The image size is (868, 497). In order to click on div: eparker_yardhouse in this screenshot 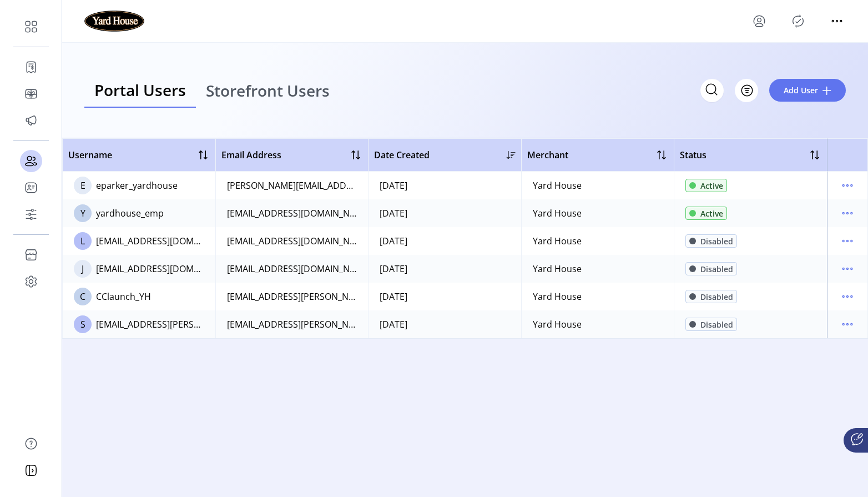, I will do `click(137, 185)`.